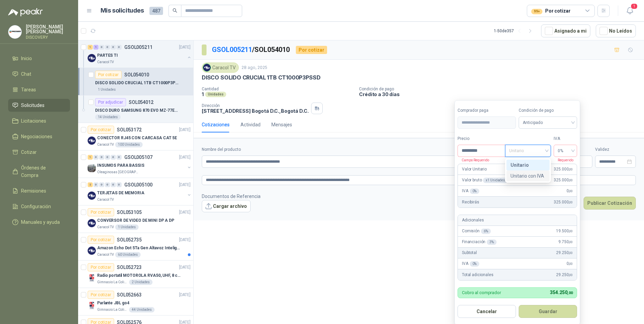 The width and height of the screenshot is (644, 324). Describe the element at coordinates (129, 240) in the screenshot. I see `p: SOL052735` at that location.